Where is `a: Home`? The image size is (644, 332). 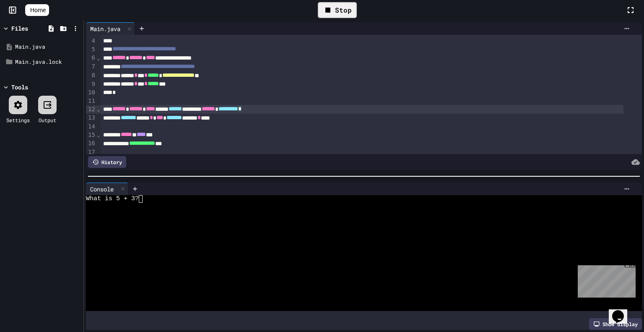
a: Home is located at coordinates (37, 10).